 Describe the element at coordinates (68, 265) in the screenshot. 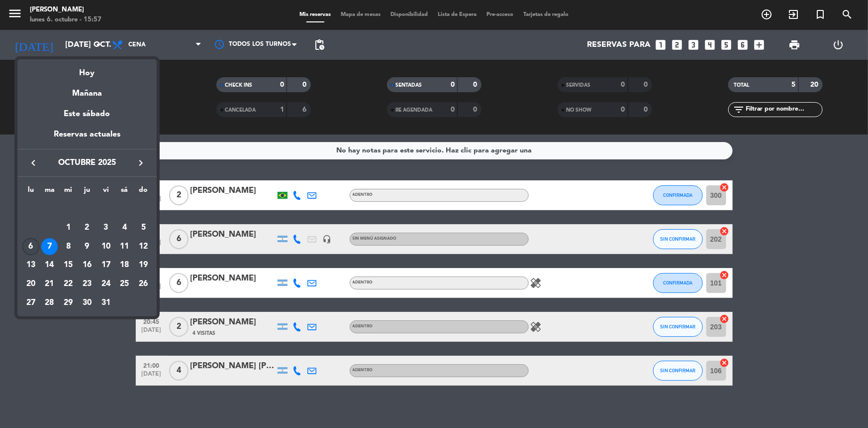

I see `div: 15` at that location.